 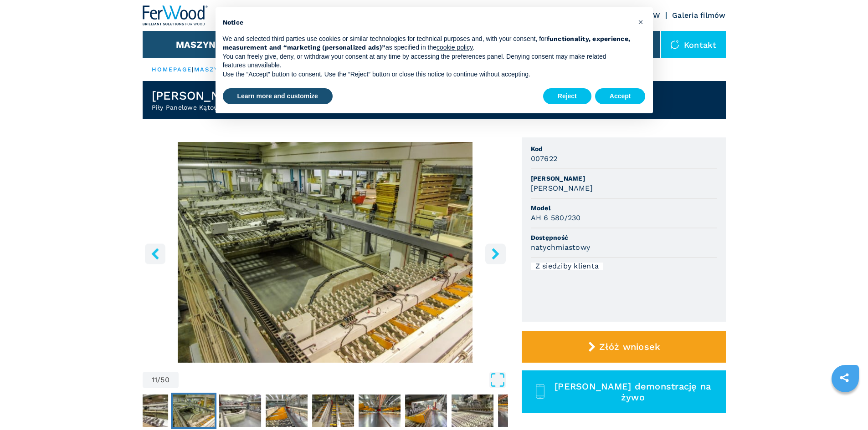 I want to click on img: ad4151a8611ab103380f9981b65f2e2c, so click(x=473, y=411).